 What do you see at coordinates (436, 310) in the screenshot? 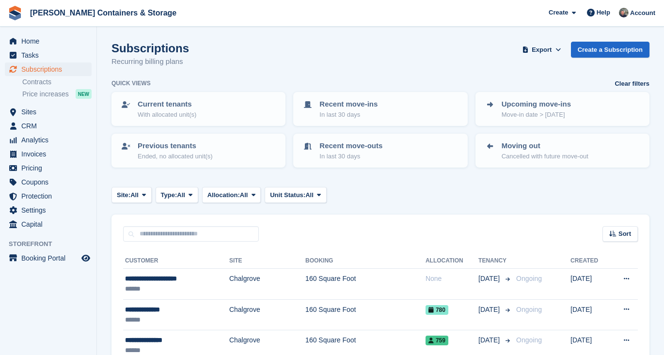
I see `span: 780` at bounding box center [436, 310].